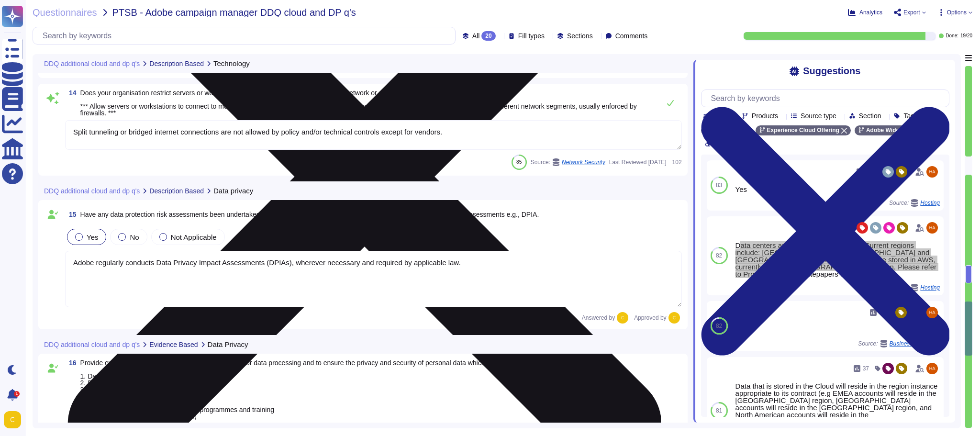 The image size is (980, 436). Describe the element at coordinates (865, 12) in the screenshot. I see `button: Analytics` at that location.